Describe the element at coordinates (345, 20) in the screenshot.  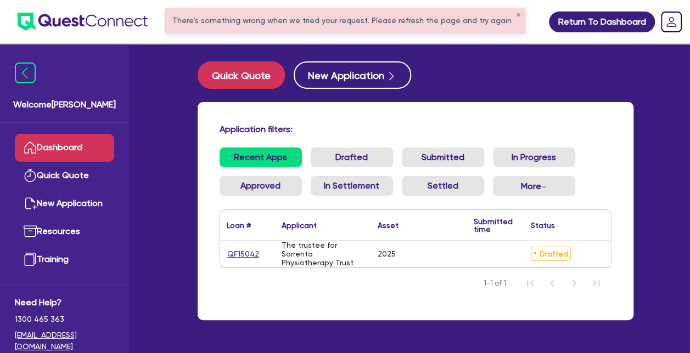
I see `div: There's something wrong when we tried your request. Please refresh the page and try again` at that location.